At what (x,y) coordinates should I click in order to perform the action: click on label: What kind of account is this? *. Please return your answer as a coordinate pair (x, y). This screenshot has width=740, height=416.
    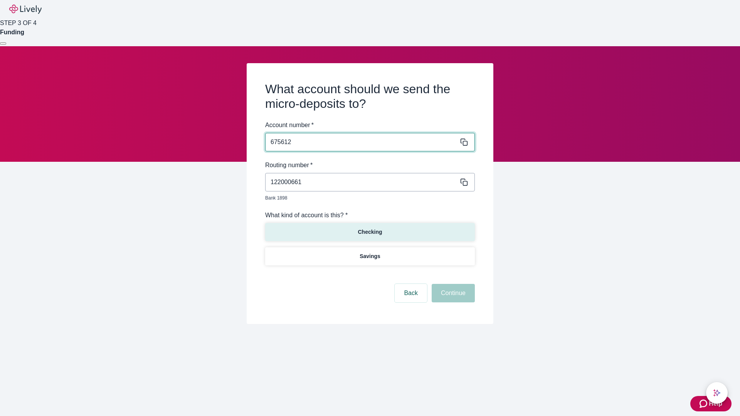
    Looking at the image, I should click on (306, 215).